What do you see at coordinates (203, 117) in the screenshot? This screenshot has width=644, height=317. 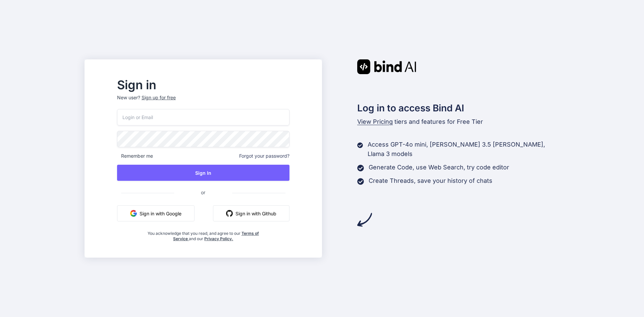 I see `input: Login or Email` at bounding box center [203, 117].